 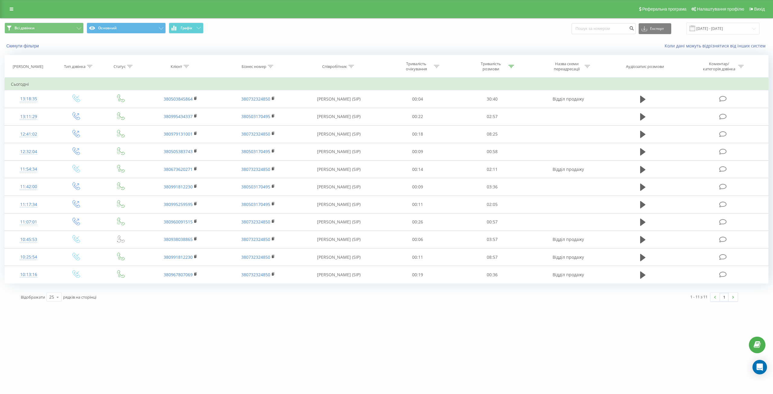 I want to click on span: Графік, so click(x=186, y=28).